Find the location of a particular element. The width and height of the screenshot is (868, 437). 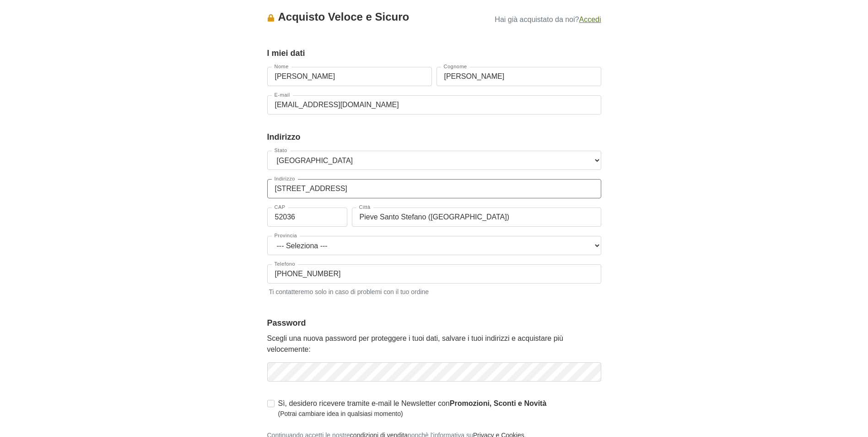

label: Provincia is located at coordinates (286, 235).